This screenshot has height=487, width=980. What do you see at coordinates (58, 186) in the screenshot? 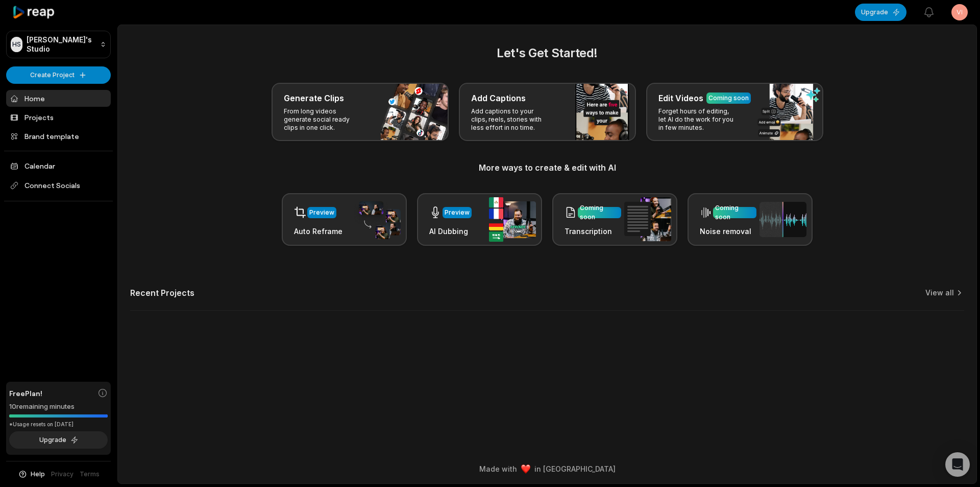
I see `span: Connect Socials` at bounding box center [58, 186].